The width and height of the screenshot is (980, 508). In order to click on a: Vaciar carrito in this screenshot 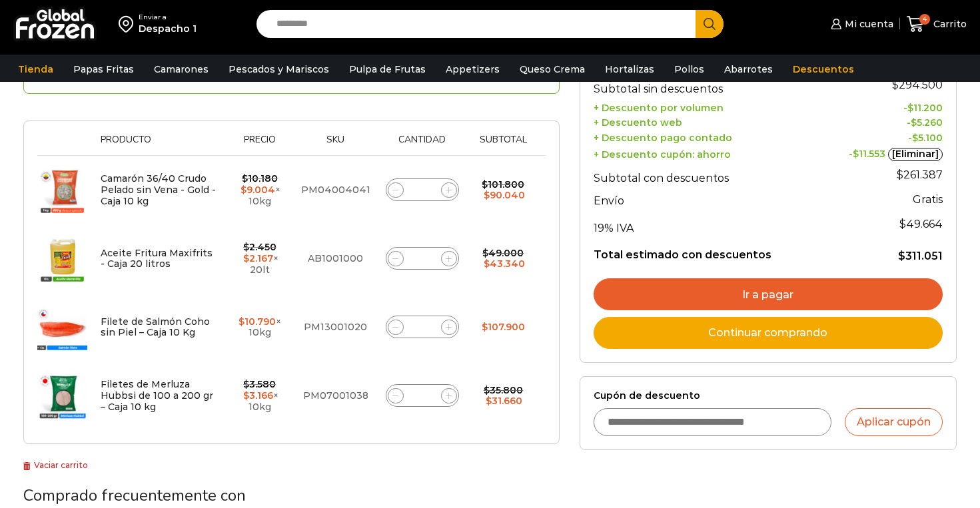, I will do `click(56, 465)`.